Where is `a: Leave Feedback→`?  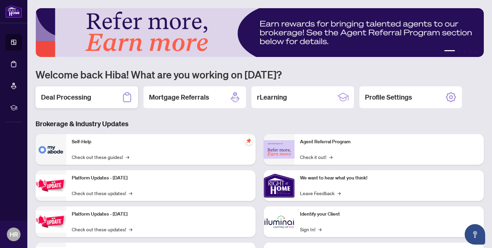 a: Leave Feedback→ is located at coordinates (320, 193).